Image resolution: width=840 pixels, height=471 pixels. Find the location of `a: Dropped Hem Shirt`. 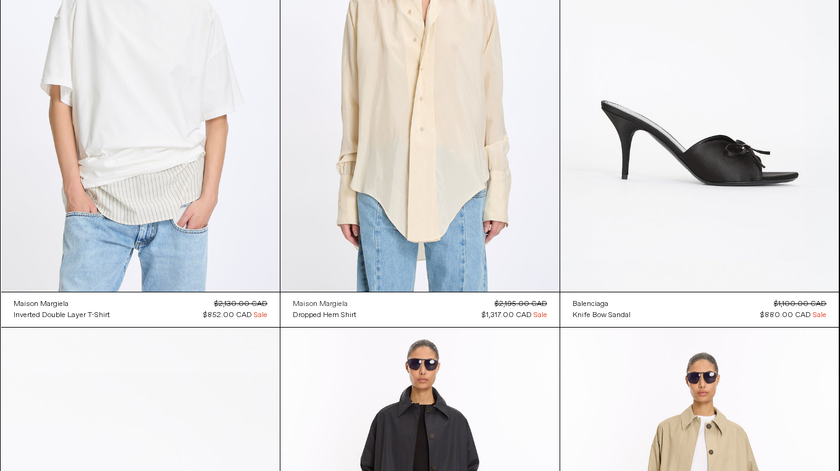

a: Dropped Hem Shirt is located at coordinates (324, 315).